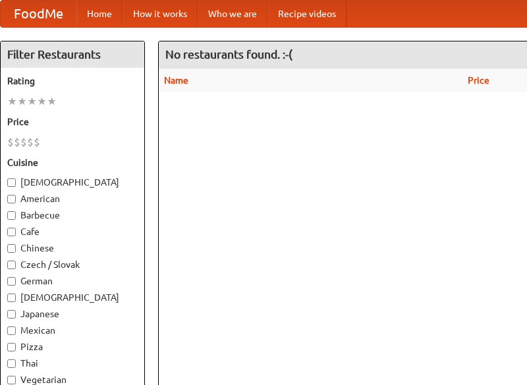 Image resolution: width=527 pixels, height=385 pixels. Describe the element at coordinates (160, 14) in the screenshot. I see `a: How it works` at that location.